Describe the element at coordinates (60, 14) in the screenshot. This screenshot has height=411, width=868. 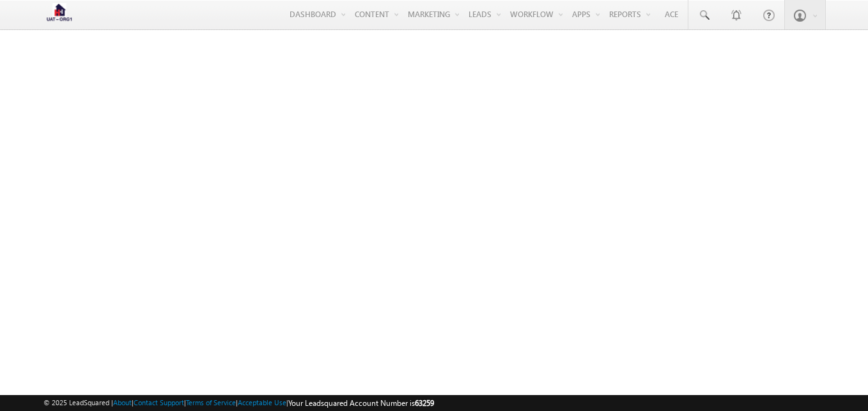
I see `img: Custom Logo` at that location.